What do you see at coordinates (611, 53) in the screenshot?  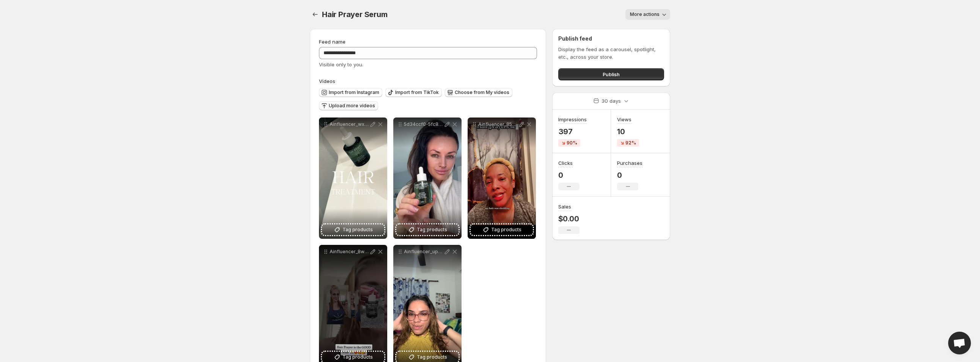 I see `p: Display the feed as a carousel, spotlight, etc., across your store.` at bounding box center [611, 53].